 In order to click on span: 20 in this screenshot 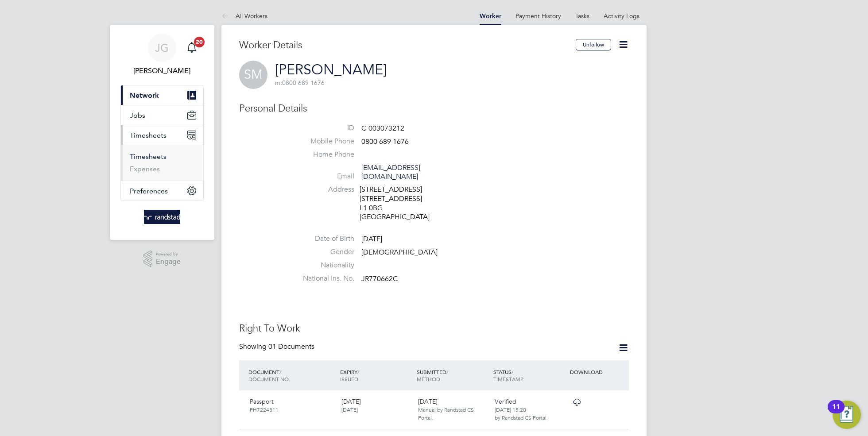, I will do `click(200, 42)`.